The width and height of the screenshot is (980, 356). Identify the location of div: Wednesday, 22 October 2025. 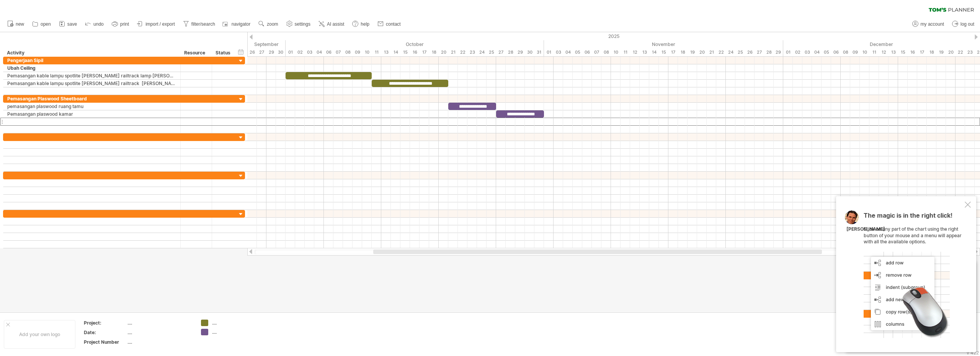
(462, 52).